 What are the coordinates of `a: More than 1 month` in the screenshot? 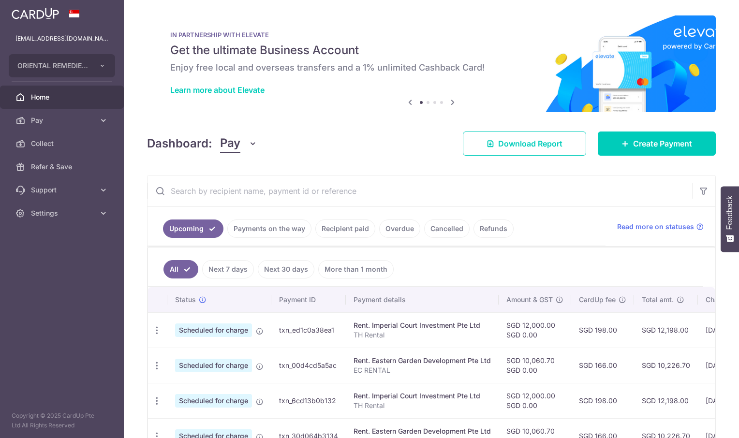 It's located at (356, 269).